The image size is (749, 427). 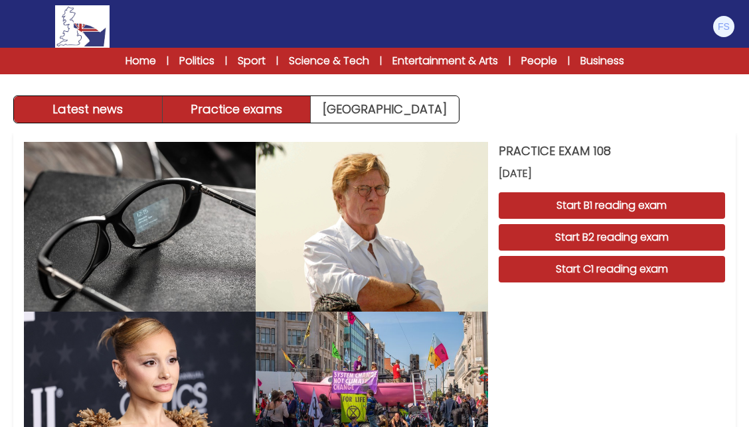 What do you see at coordinates (82, 27) in the screenshot?
I see `img: Logo` at bounding box center [82, 27].